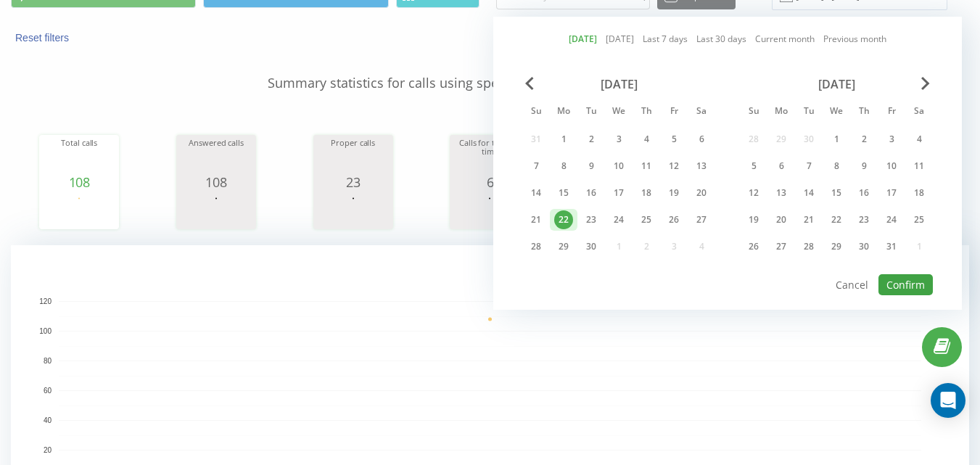 Image resolution: width=980 pixels, height=465 pixels. What do you see at coordinates (45, 331) in the screenshot?
I see `text: 100` at bounding box center [45, 331].